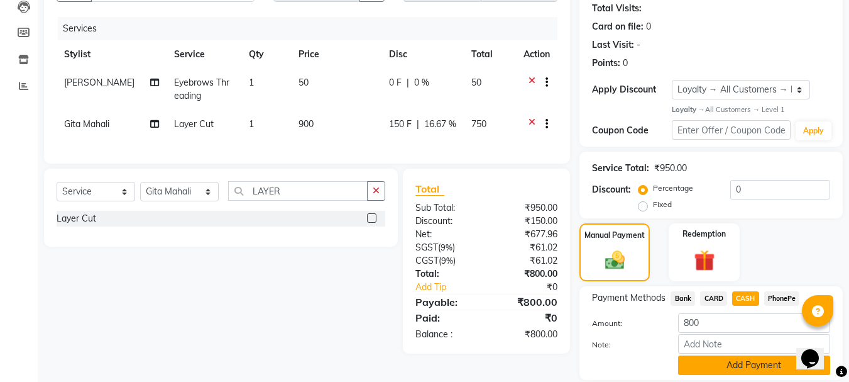 The image size is (849, 382). Describe the element at coordinates (446, 273) in the screenshot. I see `div: Total:` at that location.